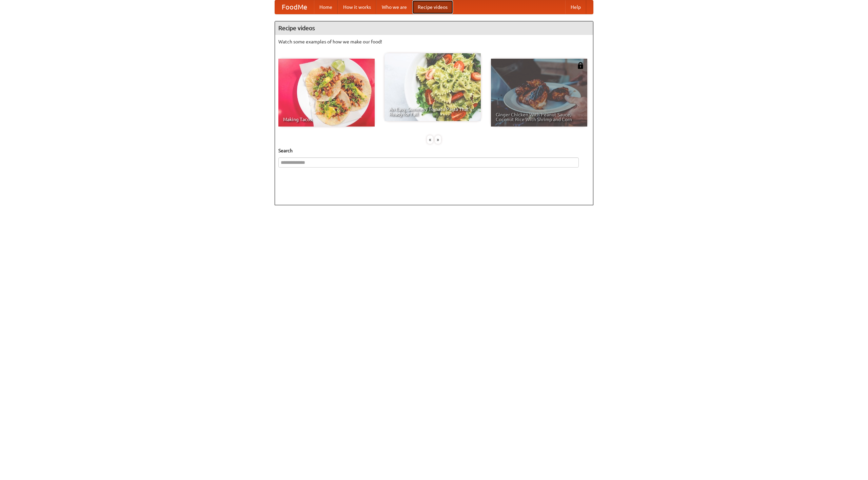 This screenshot has width=868, height=480. Describe the element at coordinates (434, 150) in the screenshot. I see `h5: Search` at that location.